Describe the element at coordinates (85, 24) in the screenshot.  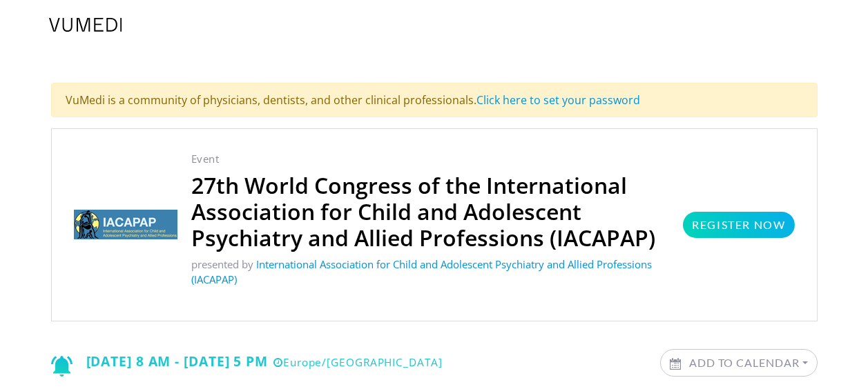
I see `img: VuMedi Logo` at that location.